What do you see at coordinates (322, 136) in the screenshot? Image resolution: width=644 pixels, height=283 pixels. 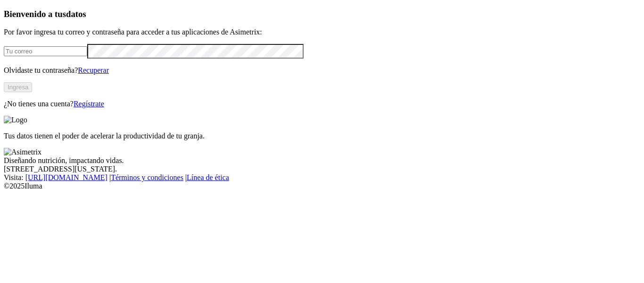 I see `p: Tus datos tienen el poder de acelerar la productividad de tu granja.` at bounding box center [322, 136].